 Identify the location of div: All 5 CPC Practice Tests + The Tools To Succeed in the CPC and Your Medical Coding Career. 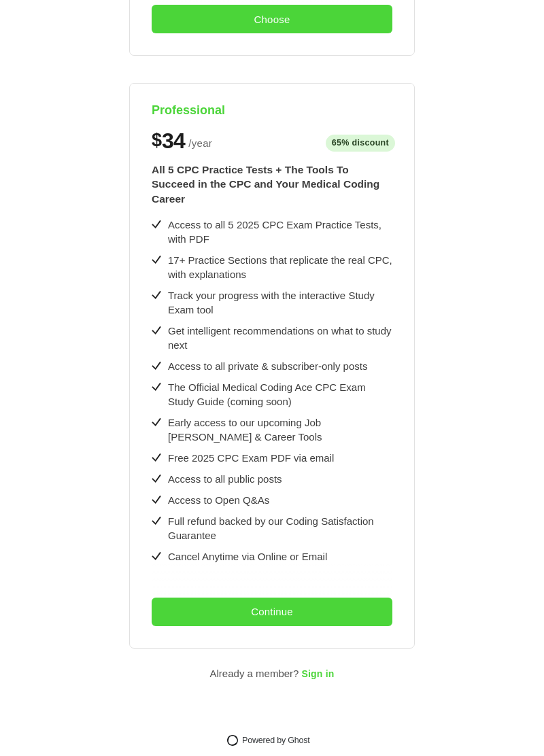
(272, 184).